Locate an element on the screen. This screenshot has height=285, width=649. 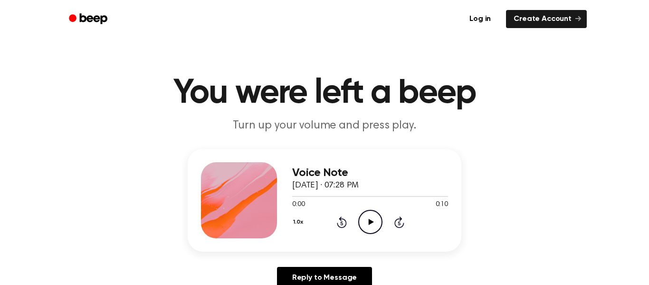
a: Create Account is located at coordinates (547, 19).